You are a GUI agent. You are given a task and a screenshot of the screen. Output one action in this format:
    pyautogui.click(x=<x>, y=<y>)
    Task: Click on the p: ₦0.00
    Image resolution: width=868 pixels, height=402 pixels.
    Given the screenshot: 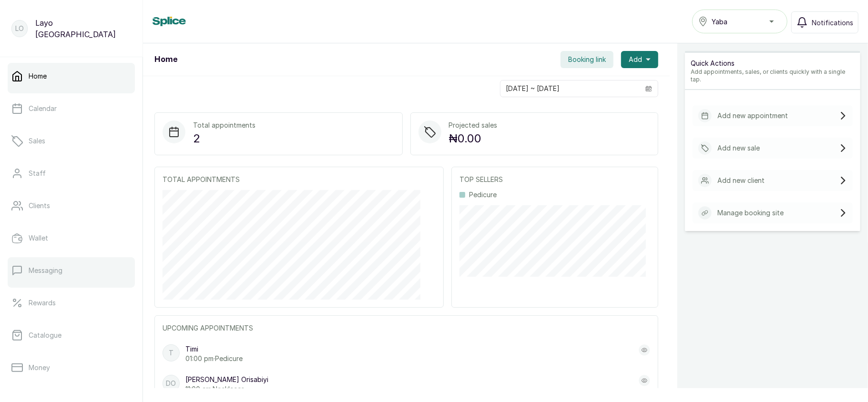 What is the action you would take?
    pyautogui.click(x=473, y=139)
    